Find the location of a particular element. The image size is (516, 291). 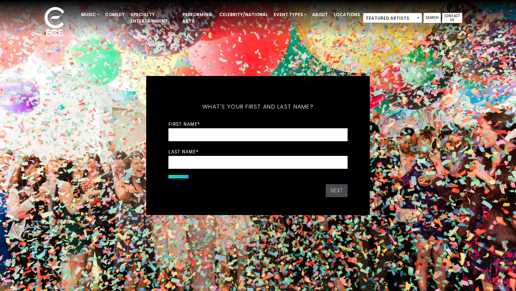

a: Search is located at coordinates (432, 18).